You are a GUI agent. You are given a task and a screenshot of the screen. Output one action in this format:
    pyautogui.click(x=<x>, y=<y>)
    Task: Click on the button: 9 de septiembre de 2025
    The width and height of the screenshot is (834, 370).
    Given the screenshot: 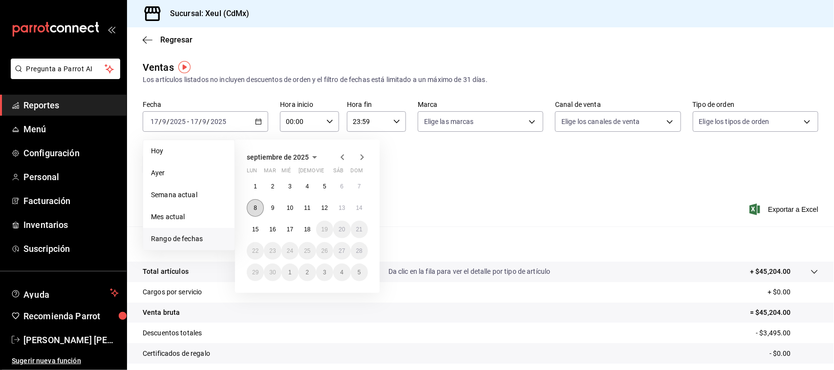 What is the action you would take?
    pyautogui.click(x=272, y=208)
    